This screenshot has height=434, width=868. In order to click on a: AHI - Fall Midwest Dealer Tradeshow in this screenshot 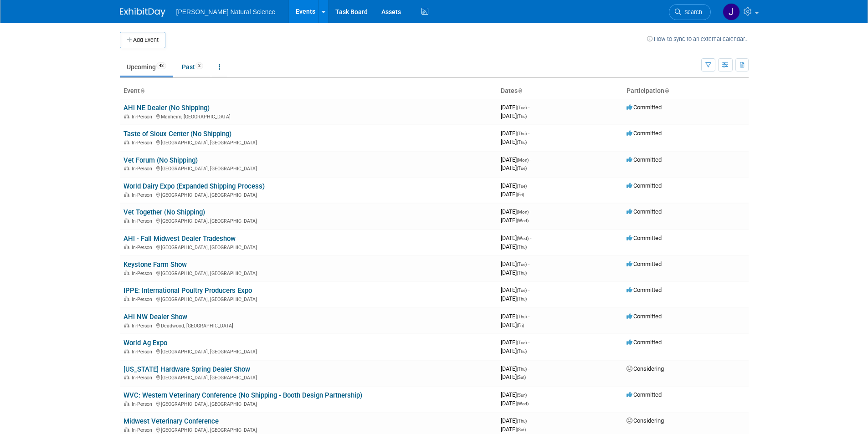, I will do `click(180, 239)`.